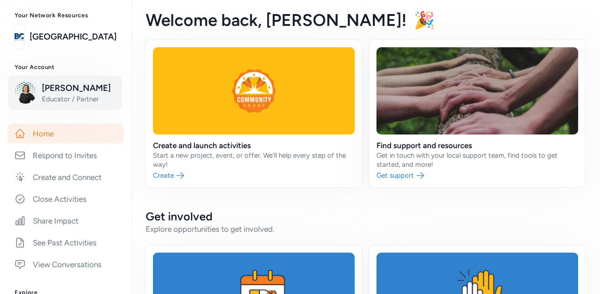  Describe the element at coordinates (66, 156) in the screenshot. I see `a: Respond to Invites` at that location.